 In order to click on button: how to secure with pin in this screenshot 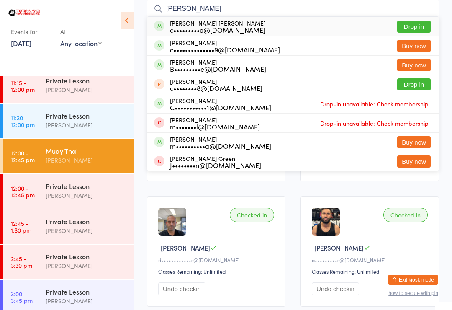, I will do `click(413, 293)`.